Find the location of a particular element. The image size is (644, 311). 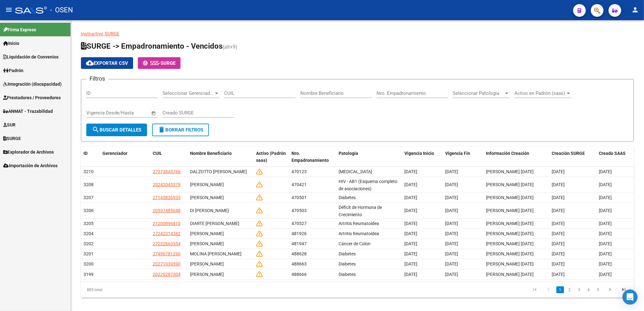

a: 1 is located at coordinates (560, 290).